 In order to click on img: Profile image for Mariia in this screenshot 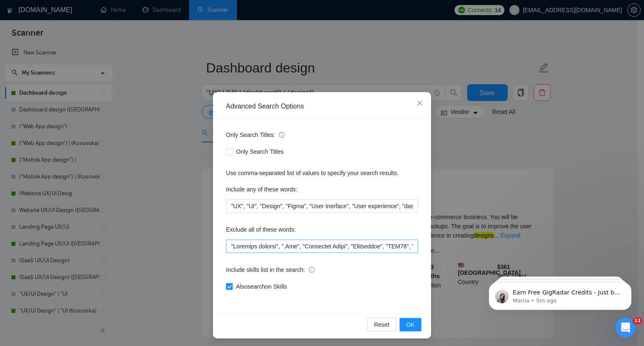, I will do `click(25, 32)`.